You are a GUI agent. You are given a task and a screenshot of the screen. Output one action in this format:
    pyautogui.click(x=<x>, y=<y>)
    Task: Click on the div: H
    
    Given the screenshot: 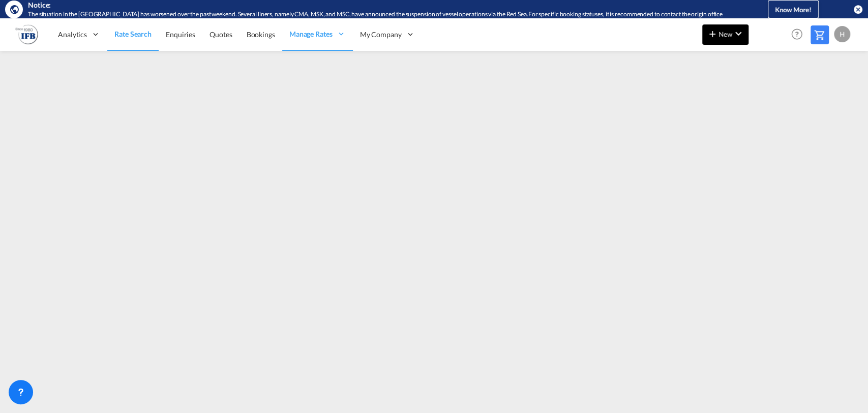 What is the action you would take?
    pyautogui.click(x=843, y=34)
    